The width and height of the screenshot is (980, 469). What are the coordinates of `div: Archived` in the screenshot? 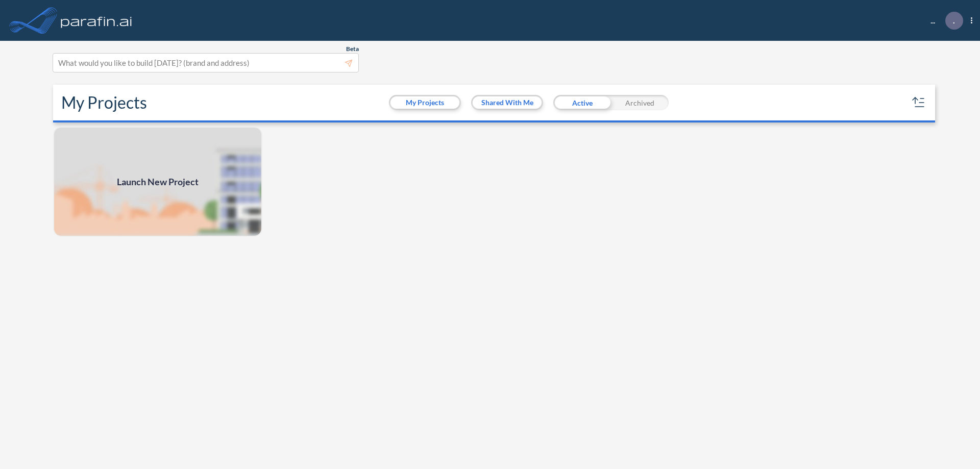 It's located at (640, 103).